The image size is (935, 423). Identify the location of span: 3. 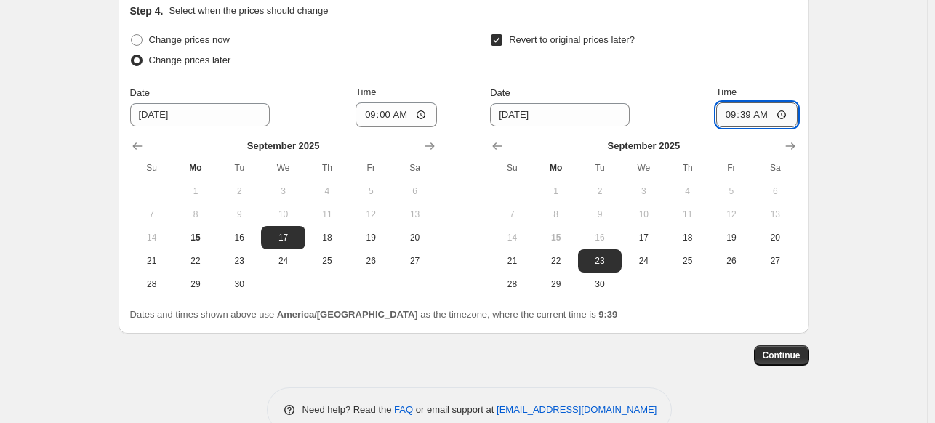
(644, 191).